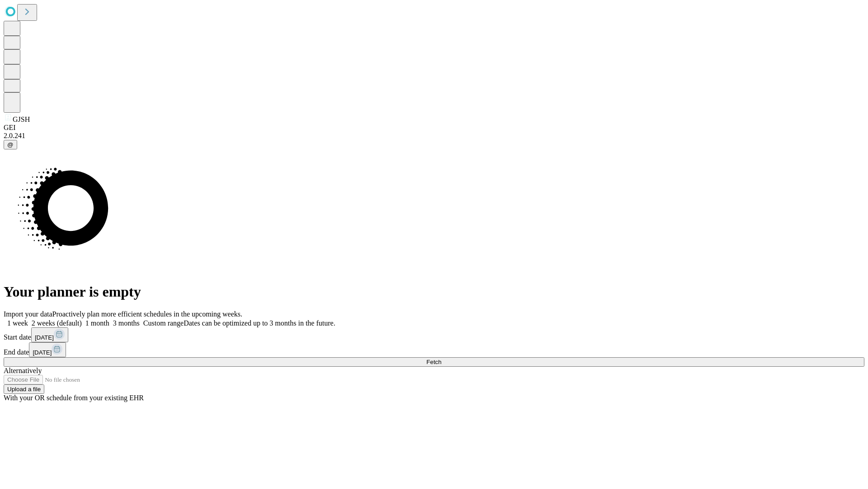  Describe the element at coordinates (24, 389) in the screenshot. I see `button: Upload a file` at that location.